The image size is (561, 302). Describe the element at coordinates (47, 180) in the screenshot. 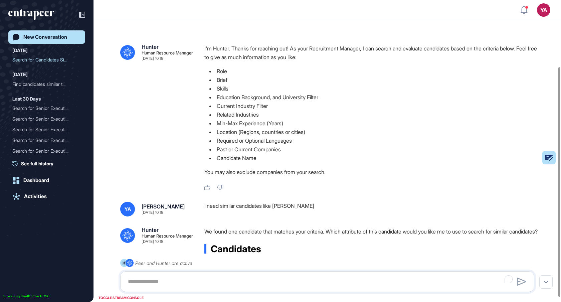

I see `a: Dashboard` at that location.